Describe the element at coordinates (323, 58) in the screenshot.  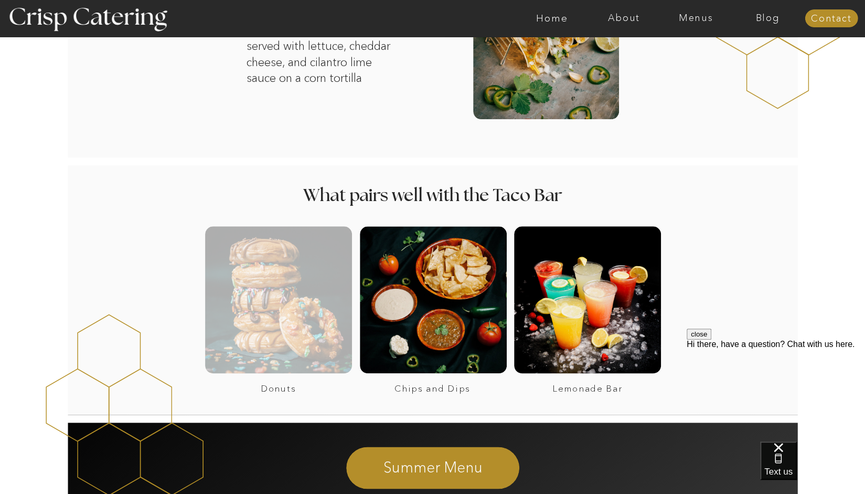
I see `p: Choice of chicken or pork served with lettuce, cheddar cheese, and cilantro lime sauce on a corn ...` at that location.